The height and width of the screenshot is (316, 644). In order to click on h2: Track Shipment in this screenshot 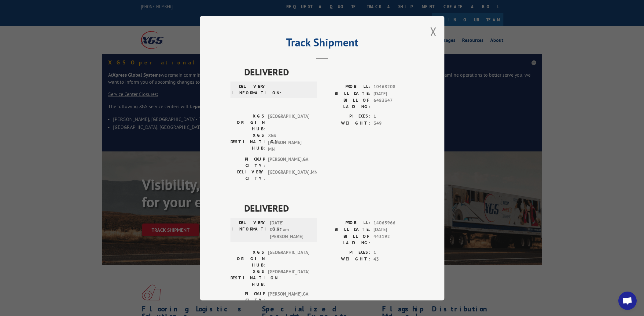, I will do `click(322, 44)`.